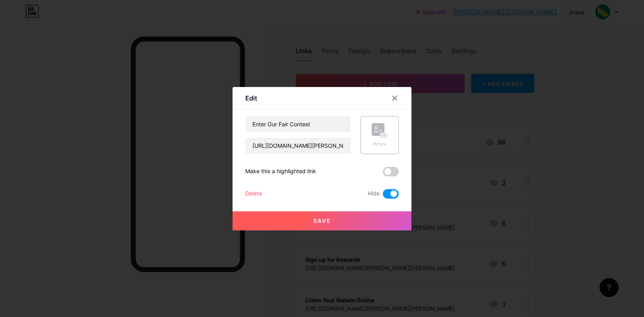 The width and height of the screenshot is (644, 317). Describe the element at coordinates (322, 221) in the screenshot. I see `button: Save` at that location.